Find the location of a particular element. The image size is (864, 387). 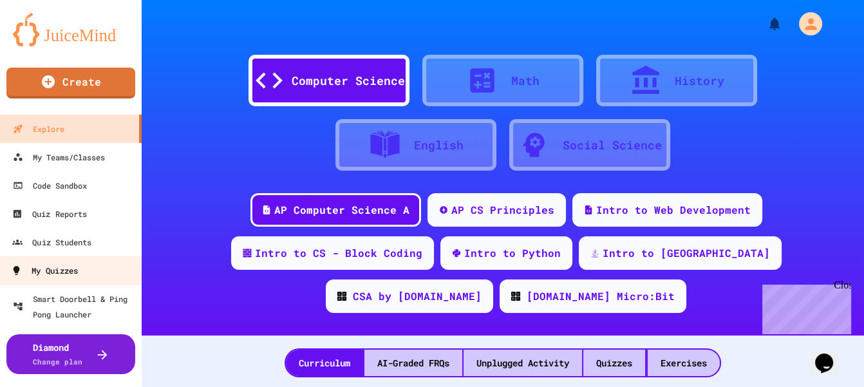

div: Intro to Web Development is located at coordinates (673, 210).